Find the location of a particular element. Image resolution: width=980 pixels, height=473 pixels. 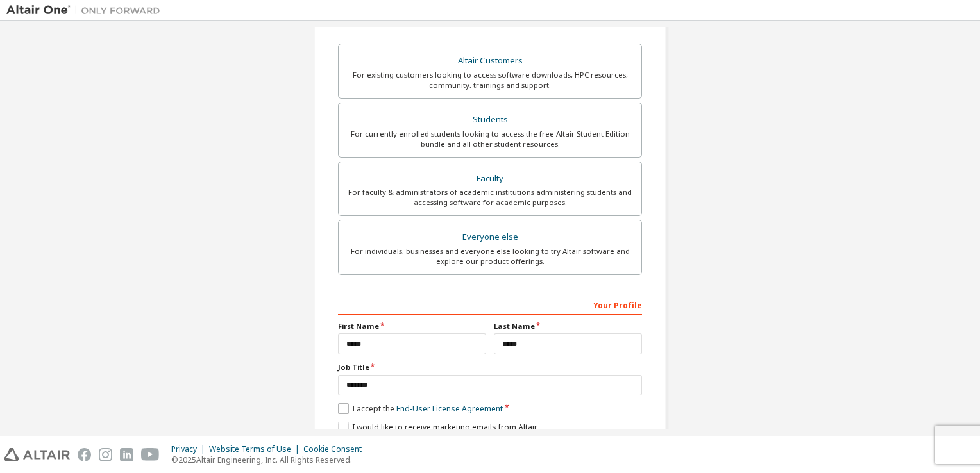

img: youtube.svg is located at coordinates (150, 454).